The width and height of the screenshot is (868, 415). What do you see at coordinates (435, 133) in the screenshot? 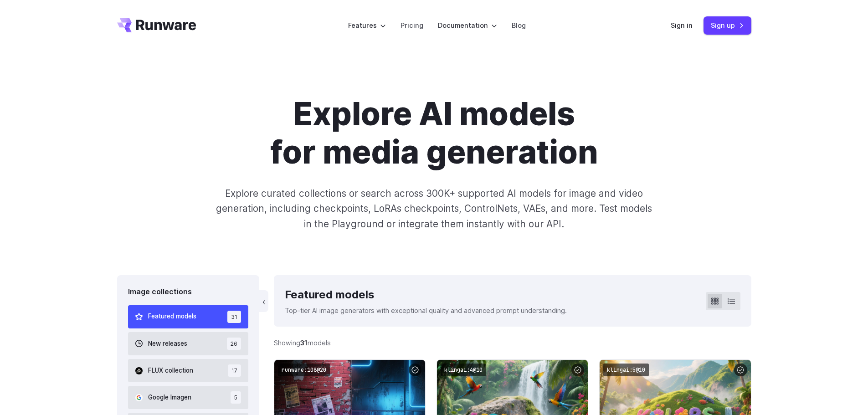
I see `h1: Explore AI models for media generation` at bounding box center [435, 133].